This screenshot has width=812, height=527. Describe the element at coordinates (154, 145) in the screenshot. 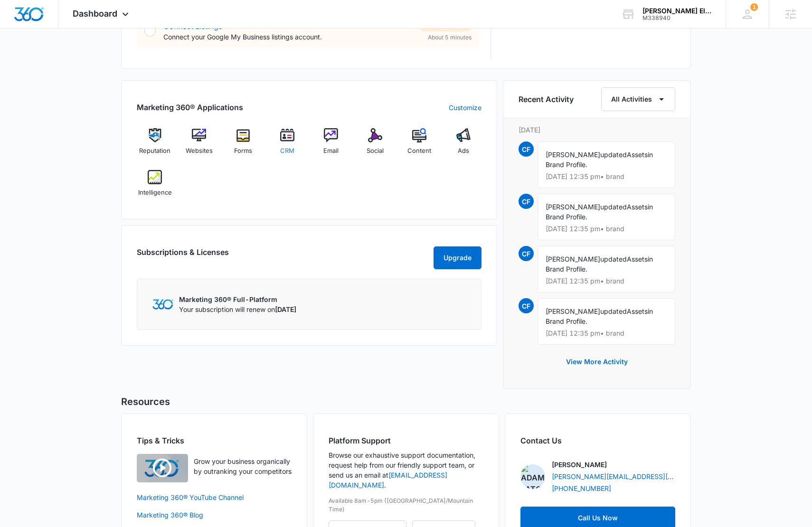

I see `a: Reputation` at that location.